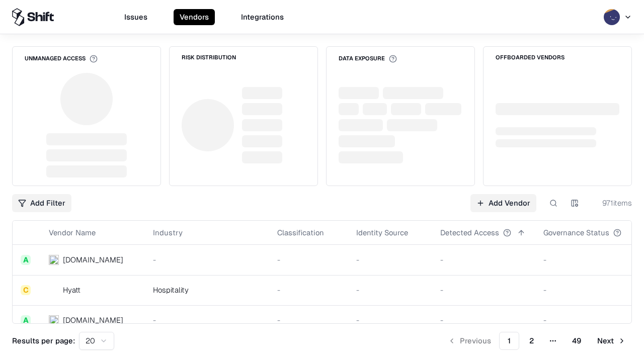 This screenshot has width=644, height=362. Describe the element at coordinates (300, 232) in the screenshot. I see `div: Classification` at that location.